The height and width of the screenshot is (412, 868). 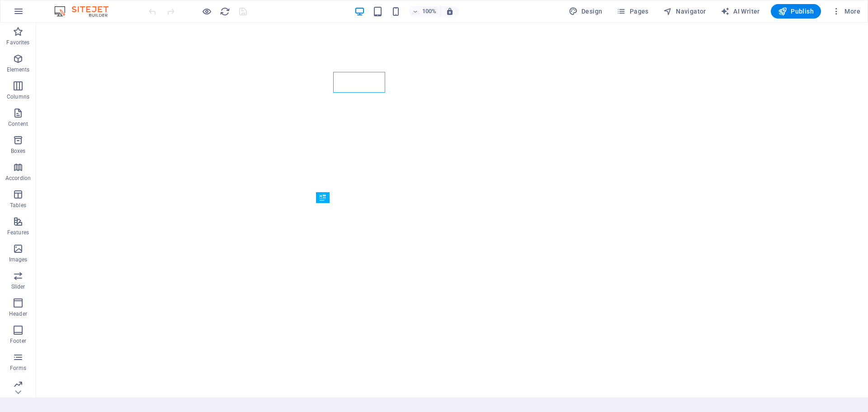 I want to click on button: More, so click(x=846, y=11).